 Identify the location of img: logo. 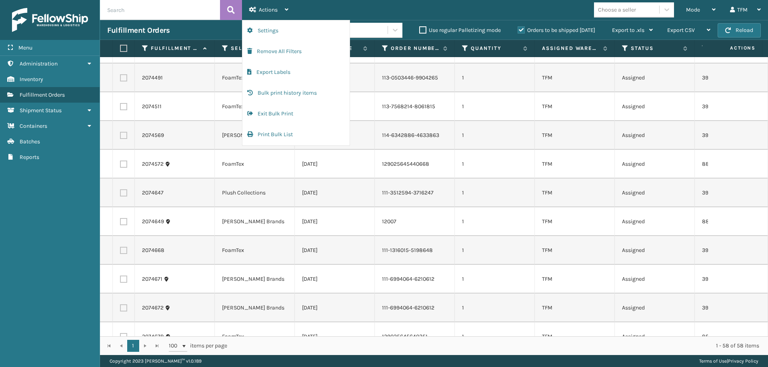
(50, 20).